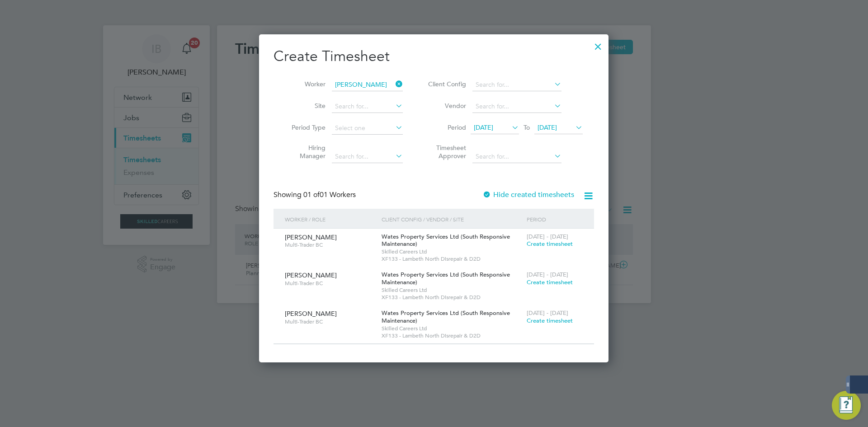 This screenshot has width=868, height=427. What do you see at coordinates (446, 106) in the screenshot?
I see `label: Vendor` at bounding box center [446, 106].